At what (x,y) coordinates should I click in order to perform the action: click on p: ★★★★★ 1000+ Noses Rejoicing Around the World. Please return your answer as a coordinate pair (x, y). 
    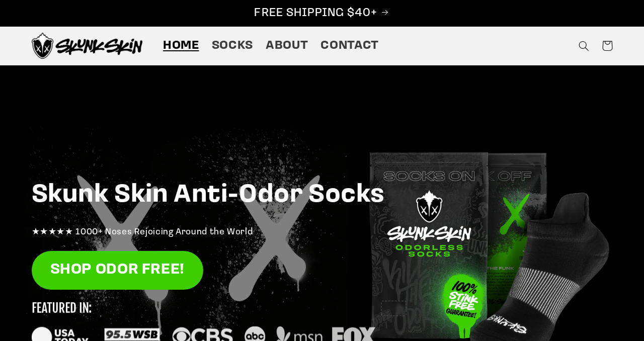
    Looking at the image, I should click on (322, 233).